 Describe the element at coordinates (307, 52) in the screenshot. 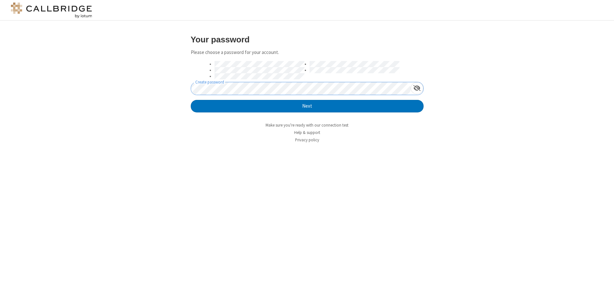

I see `p: Please choose a password for your account.` at that location.